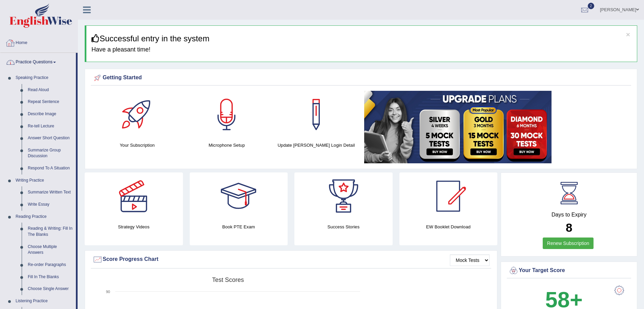 The image size is (644, 309). What do you see at coordinates (569, 271) in the screenshot?
I see `div: Your Target Score` at bounding box center [569, 271].